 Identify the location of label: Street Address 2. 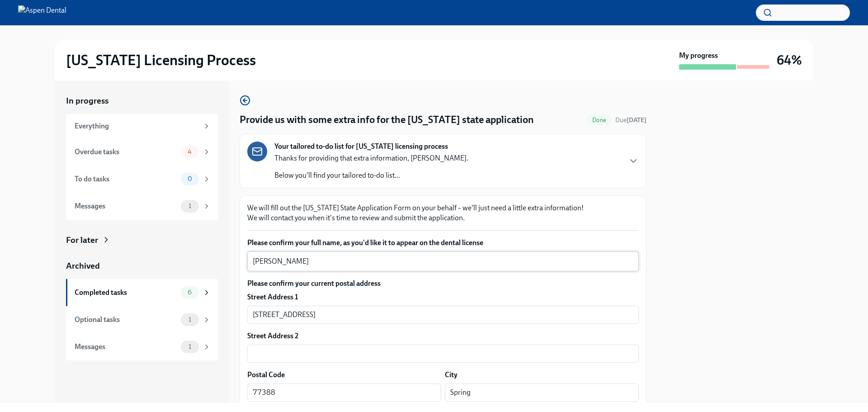
(272, 336).